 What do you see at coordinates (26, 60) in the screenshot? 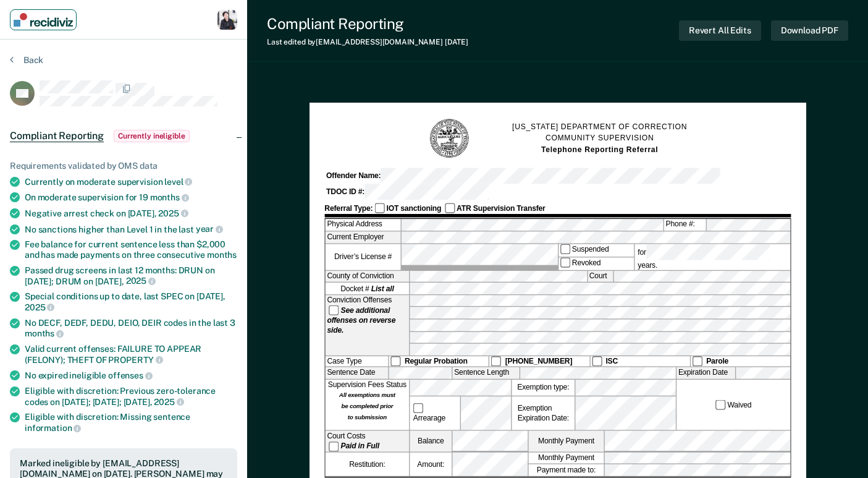
I see `button: Back` at bounding box center [26, 60].